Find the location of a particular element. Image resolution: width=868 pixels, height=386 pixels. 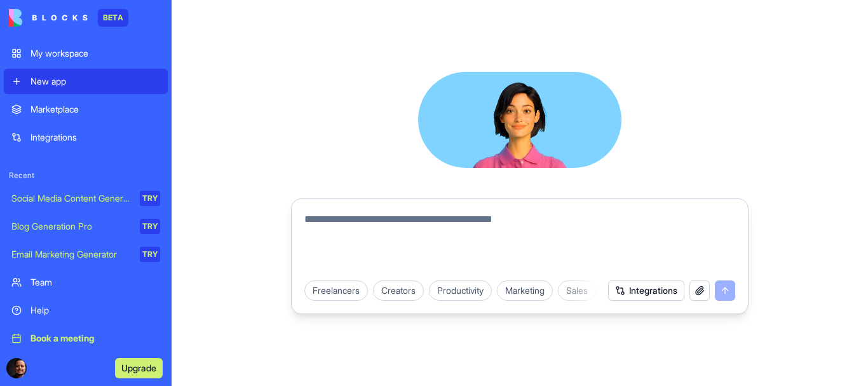

div: Freelancers is located at coordinates (336, 290).